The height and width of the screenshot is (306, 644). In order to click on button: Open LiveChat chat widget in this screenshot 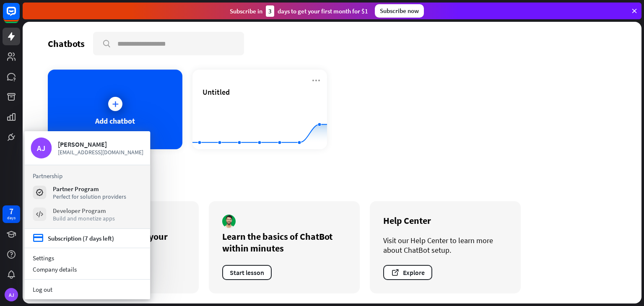, I will do `click(19, 16)`.